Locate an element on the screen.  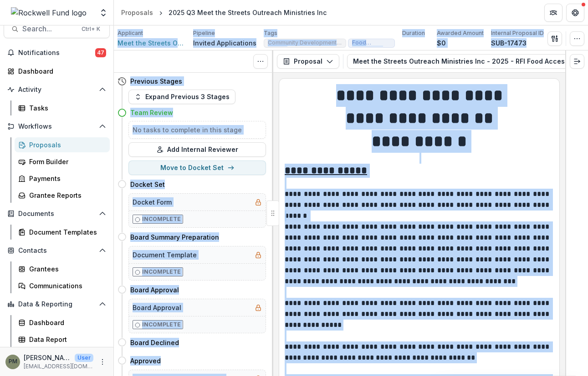
button: Open Documents is located at coordinates (56, 213).